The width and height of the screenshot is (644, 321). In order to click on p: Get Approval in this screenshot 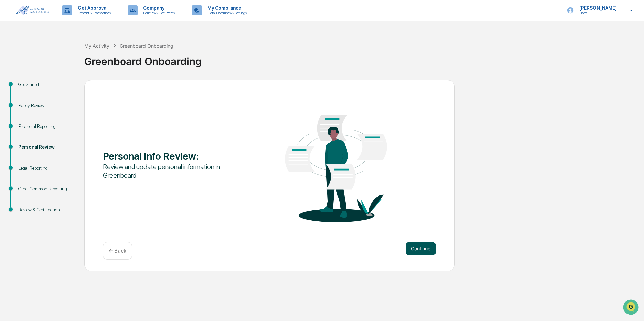, I will do `click(93, 8)`.